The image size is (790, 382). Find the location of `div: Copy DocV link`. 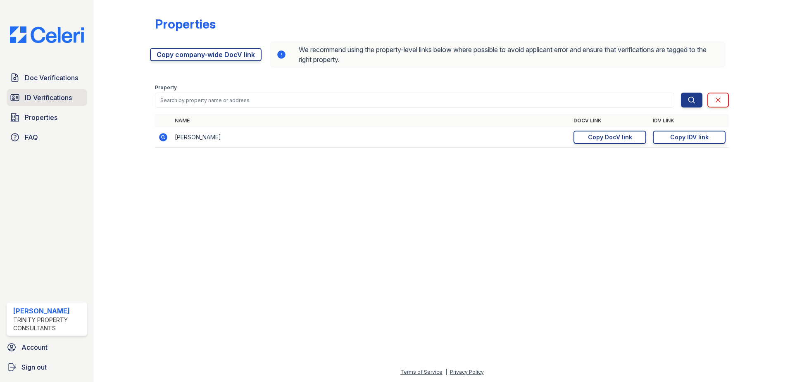

div: Copy DocV link is located at coordinates (610, 137).